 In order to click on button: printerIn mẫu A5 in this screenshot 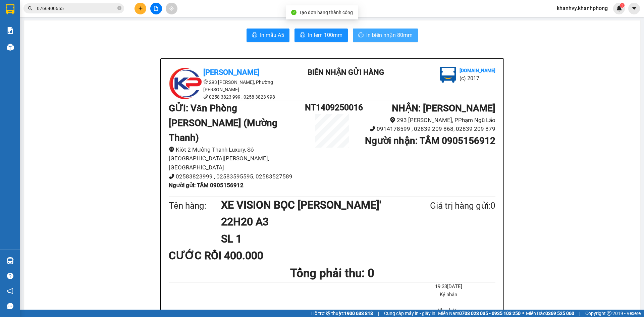, I will do `click(268, 35)`.